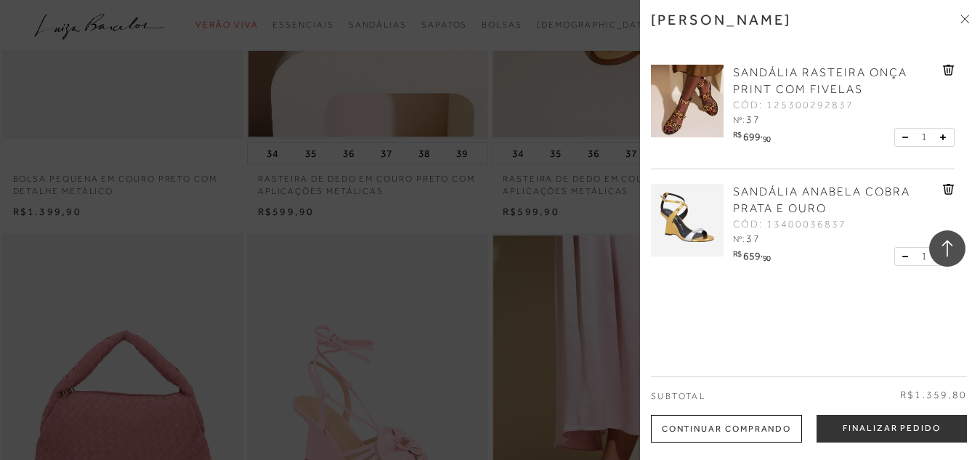 This screenshot has height=460, width=980. I want to click on span: CÓD: 125300292837, so click(793, 105).